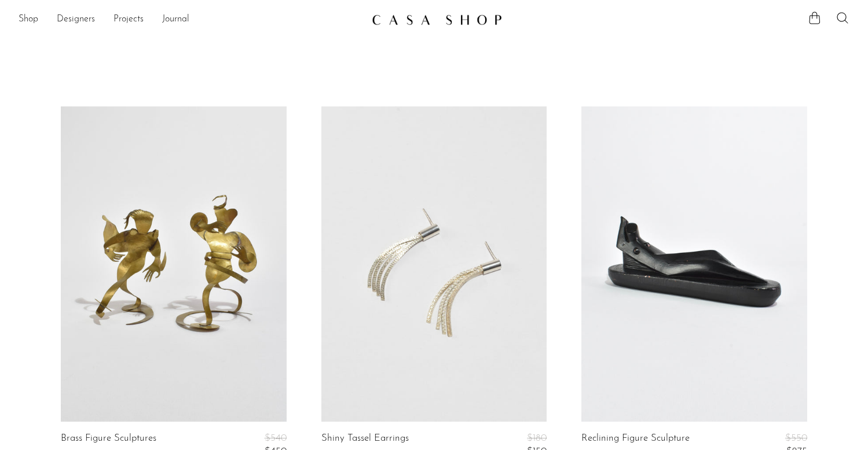 This screenshot has width=868, height=450. Describe the element at coordinates (28, 20) in the screenshot. I see `a: Shop` at that location.